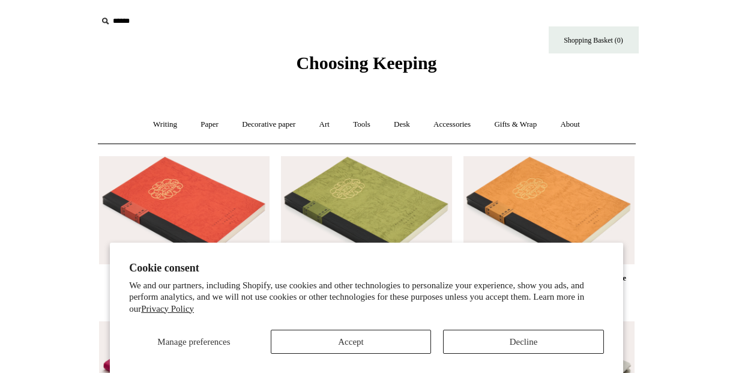 This screenshot has width=733, height=373. Describe the element at coordinates (167, 308) in the screenshot. I see `a: Privacy Policy` at that location.